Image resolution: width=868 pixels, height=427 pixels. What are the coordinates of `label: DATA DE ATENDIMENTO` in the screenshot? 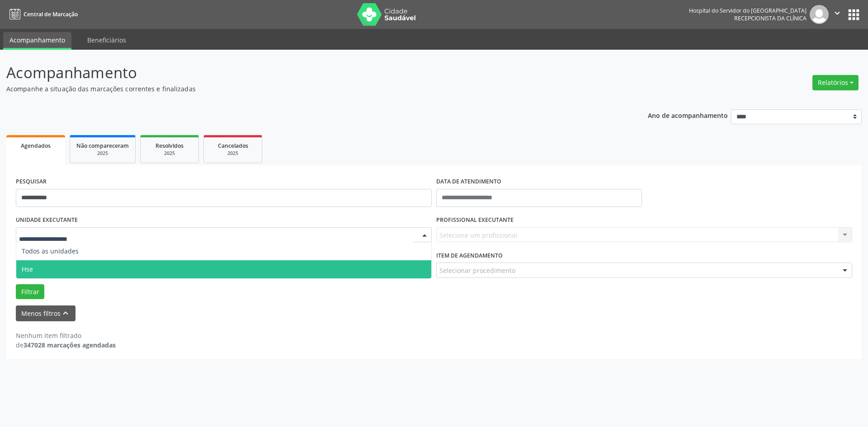 It's located at (469, 182).